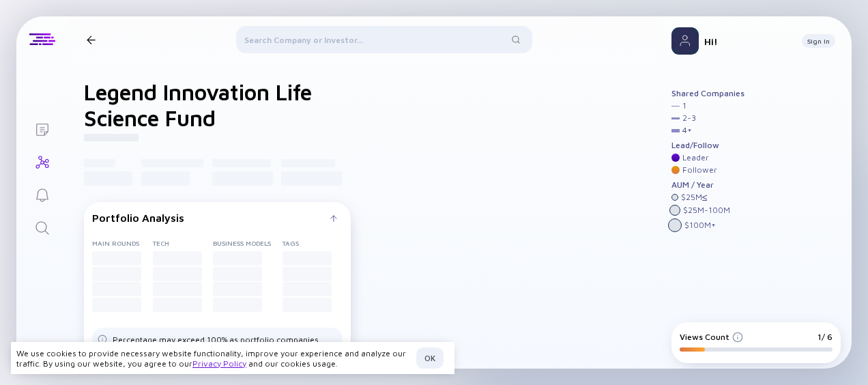 Image resolution: width=868 pixels, height=385 pixels. I want to click on div: OK, so click(430, 357).